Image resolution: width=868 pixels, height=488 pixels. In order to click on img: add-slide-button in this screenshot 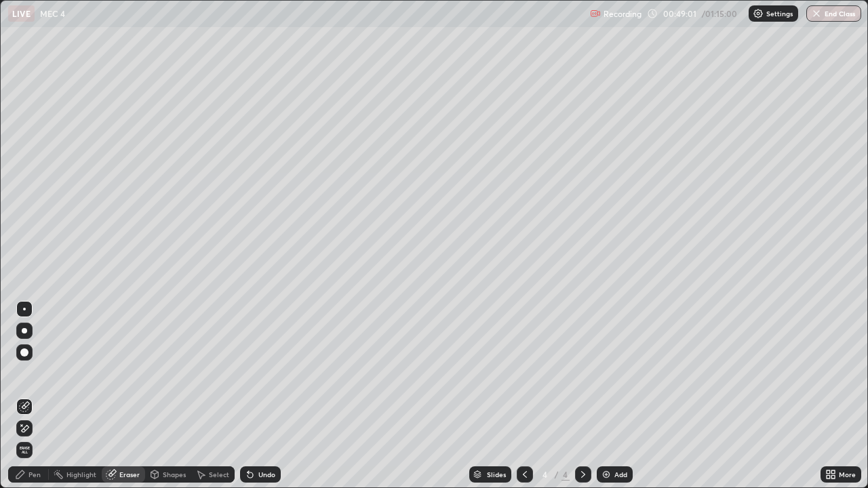, I will do `click(606, 474)`.